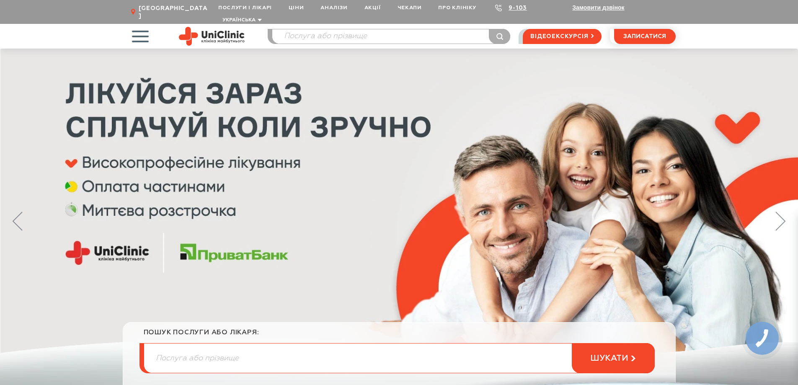 The width and height of the screenshot is (798, 385). What do you see at coordinates (613, 358) in the screenshot?
I see `button: шукати` at bounding box center [613, 358].